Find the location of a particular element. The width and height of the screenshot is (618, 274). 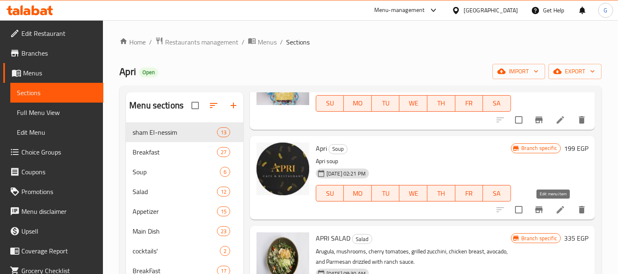

p: Apri soup is located at coordinates (414, 161).